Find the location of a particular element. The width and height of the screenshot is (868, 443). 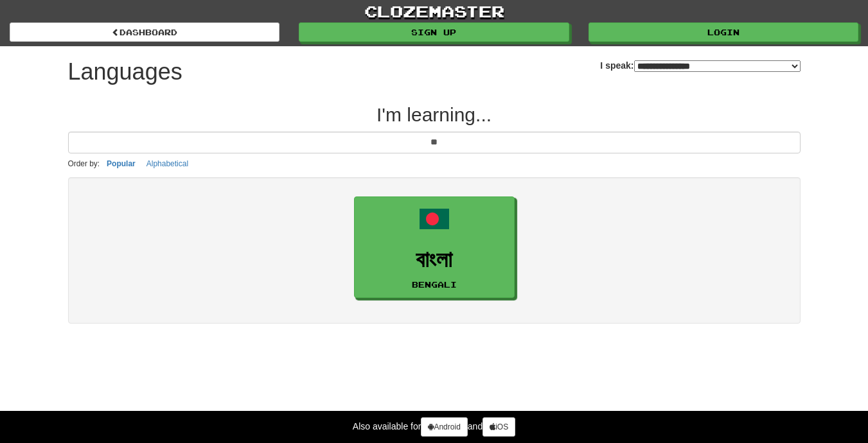

select: I speak: is located at coordinates (717, 66).